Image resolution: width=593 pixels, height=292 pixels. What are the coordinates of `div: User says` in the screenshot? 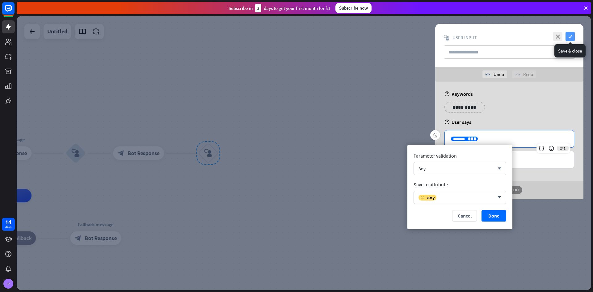 It's located at (510, 122).